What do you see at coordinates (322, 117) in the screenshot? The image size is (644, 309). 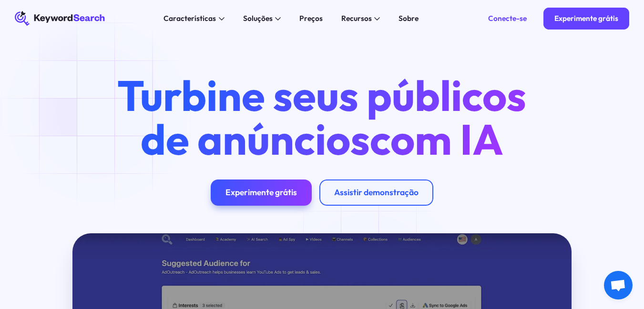 I see `font: Turbine seus públicos de anúncios` at bounding box center [322, 117].